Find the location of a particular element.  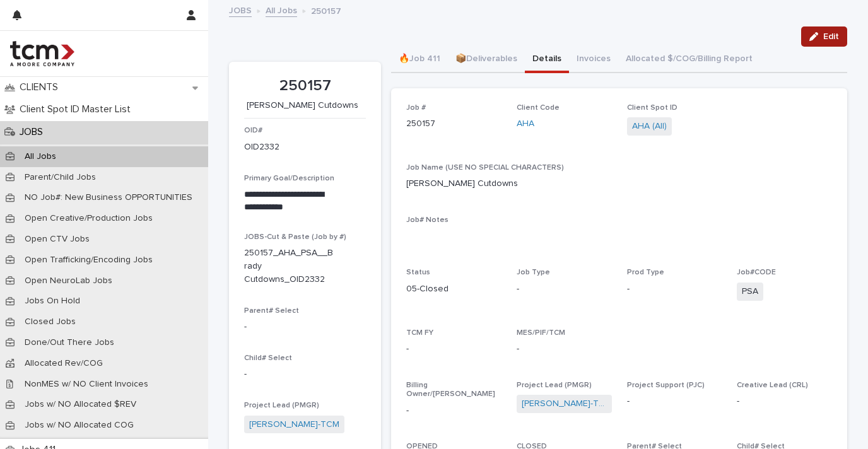

span: PSA is located at coordinates (750, 292).